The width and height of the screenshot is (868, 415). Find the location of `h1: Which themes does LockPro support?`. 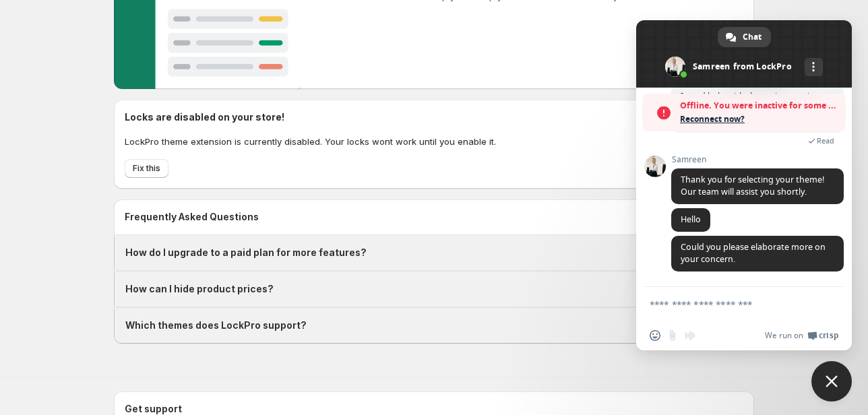

h1: Which themes does LockPro support? is located at coordinates (215, 325).